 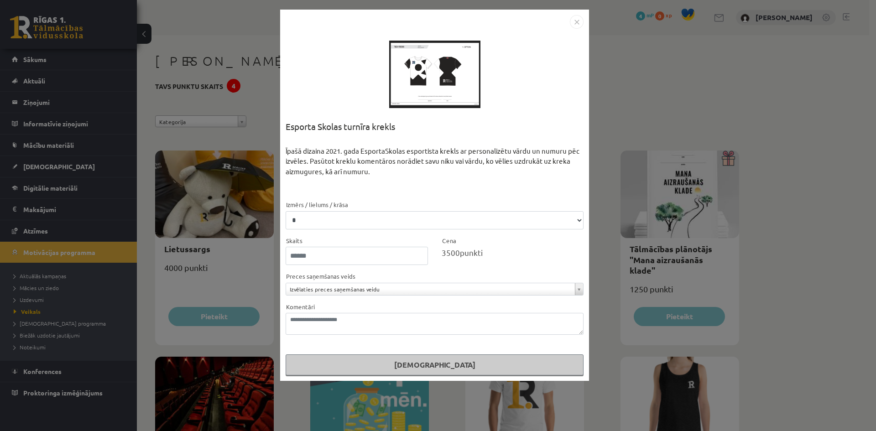 I want to click on a: Izvēlaties preces saņemšanas veidu, so click(x=434, y=289).